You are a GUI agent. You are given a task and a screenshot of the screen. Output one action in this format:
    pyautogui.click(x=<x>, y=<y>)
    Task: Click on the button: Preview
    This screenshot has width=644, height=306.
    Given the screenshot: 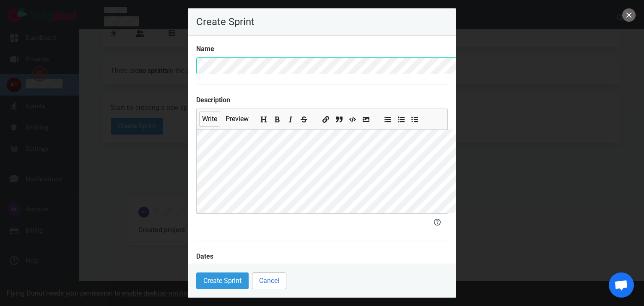 What is the action you would take?
    pyautogui.click(x=237, y=119)
    